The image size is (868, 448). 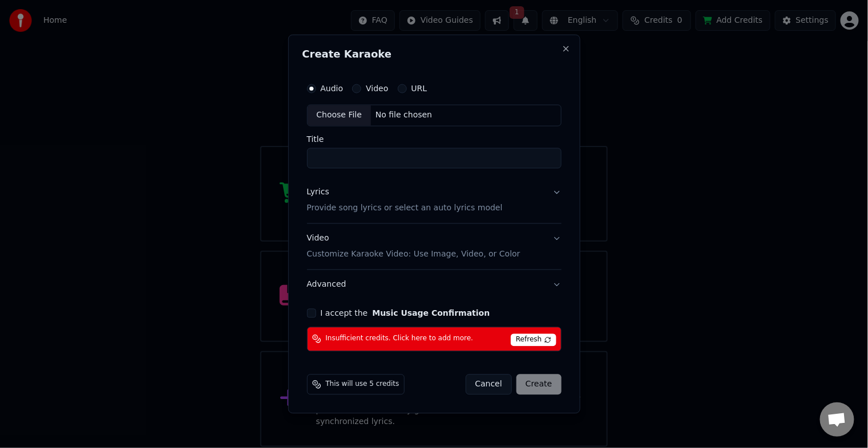 What do you see at coordinates (377, 89) in the screenshot?
I see `label: Video` at bounding box center [377, 89].